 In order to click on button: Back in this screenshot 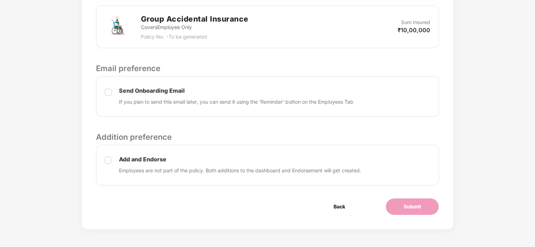, I will do `click(339, 207)`.